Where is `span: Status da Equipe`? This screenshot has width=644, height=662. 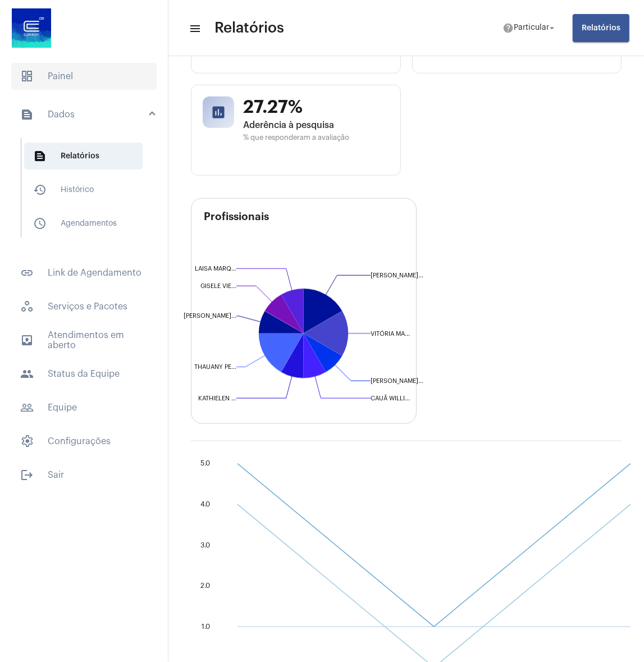 span: Status da Equipe is located at coordinates (84, 374).